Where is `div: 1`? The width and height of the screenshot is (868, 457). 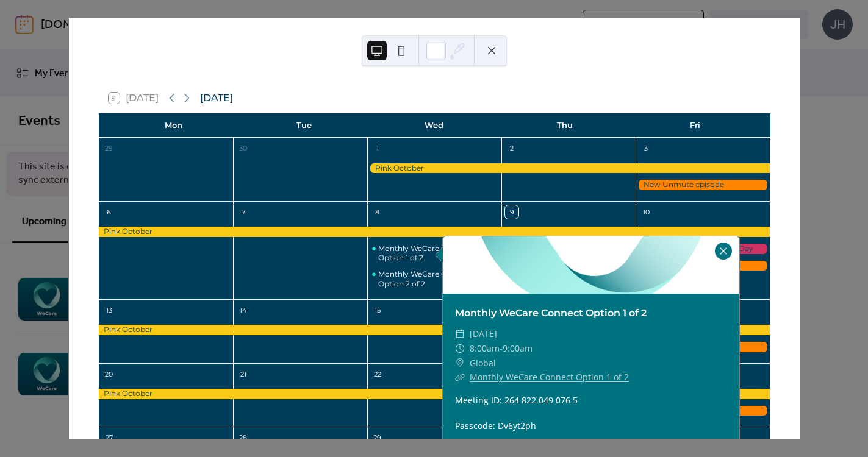
div: 1 is located at coordinates (377, 149).